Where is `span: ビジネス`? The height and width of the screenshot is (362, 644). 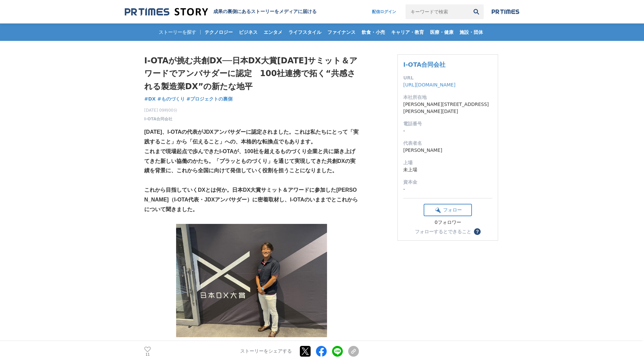
span: ビジネス is located at coordinates (248, 32).